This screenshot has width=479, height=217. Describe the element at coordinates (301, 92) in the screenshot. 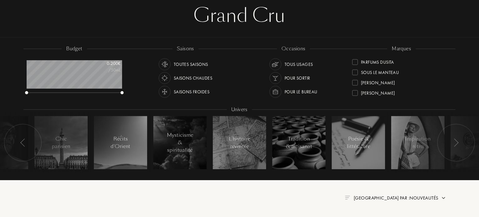

I see `div: Pour le bureau` at that location.